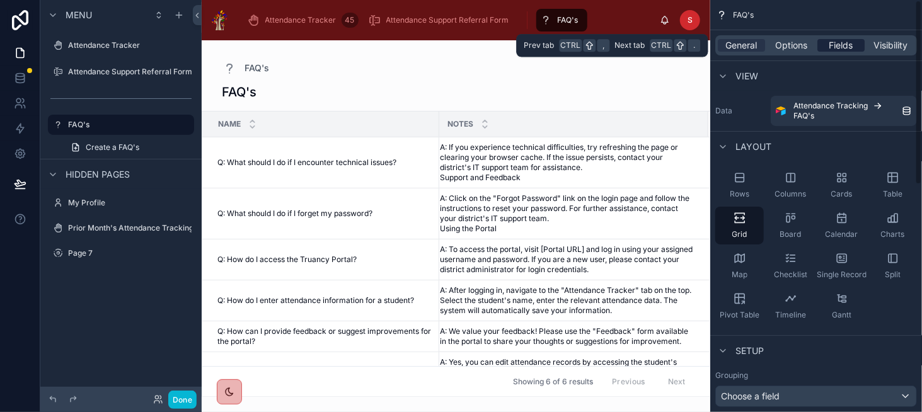 This screenshot has height=412, width=922. I want to click on span: Notes, so click(460, 124).